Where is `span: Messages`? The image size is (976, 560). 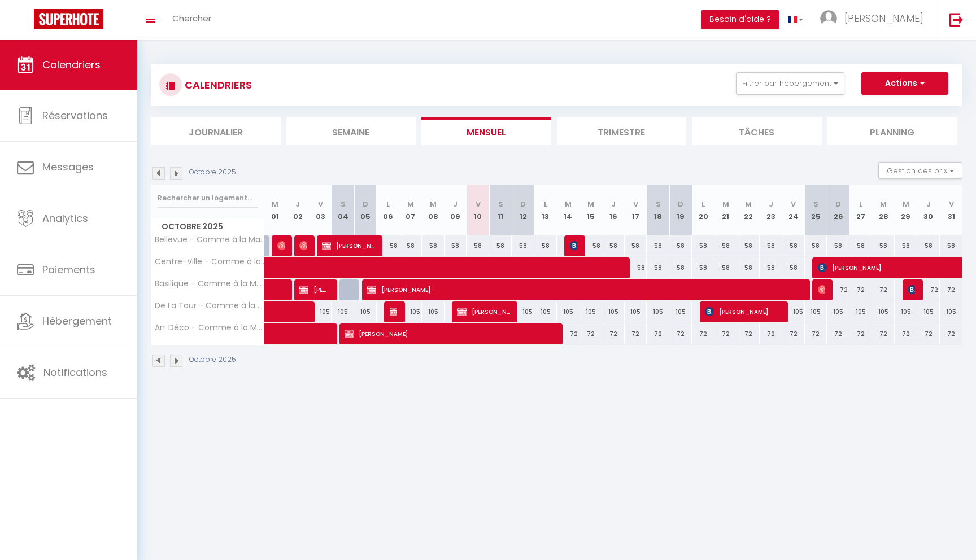 span: Messages is located at coordinates (68, 167).